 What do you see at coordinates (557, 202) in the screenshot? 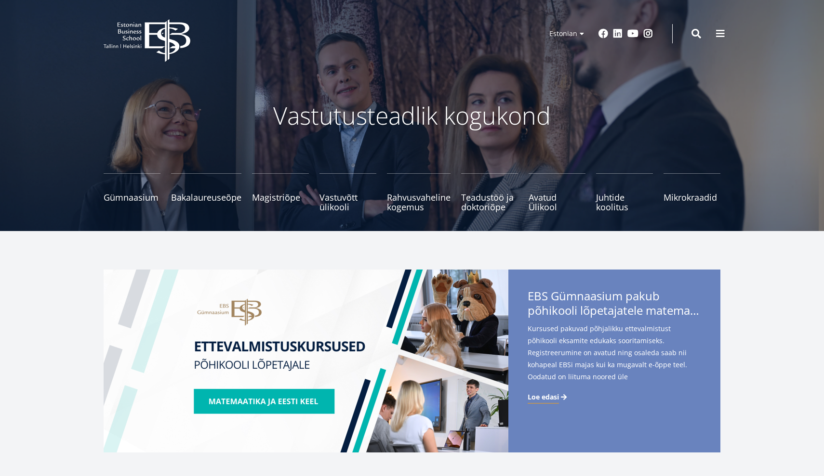
I see `span: Avatud Ülikool` at bounding box center [557, 202].